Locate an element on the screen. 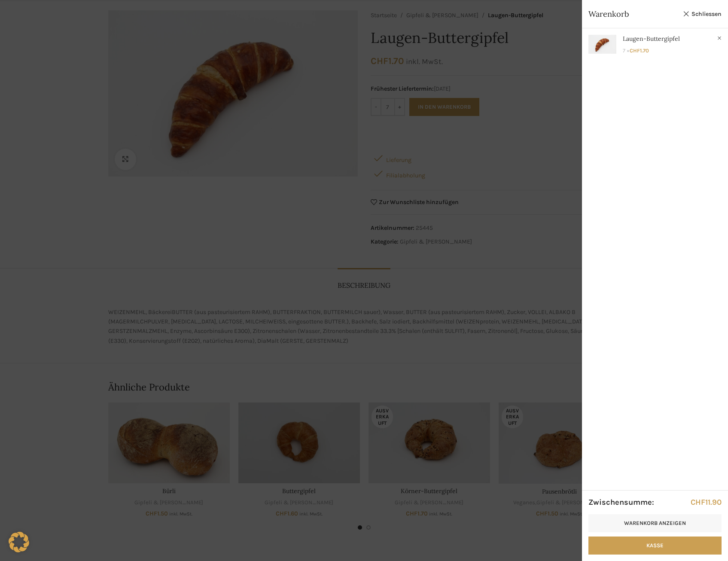 Image resolution: width=728 pixels, height=561 pixels. span: Warenkorb is located at coordinates (633, 14).